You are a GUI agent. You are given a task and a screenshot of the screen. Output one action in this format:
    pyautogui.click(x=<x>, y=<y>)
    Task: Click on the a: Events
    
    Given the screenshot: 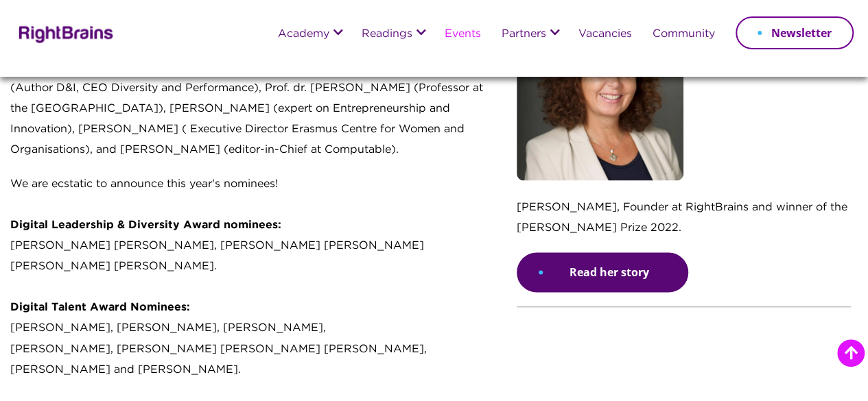 What is the action you would take?
    pyautogui.click(x=463, y=35)
    